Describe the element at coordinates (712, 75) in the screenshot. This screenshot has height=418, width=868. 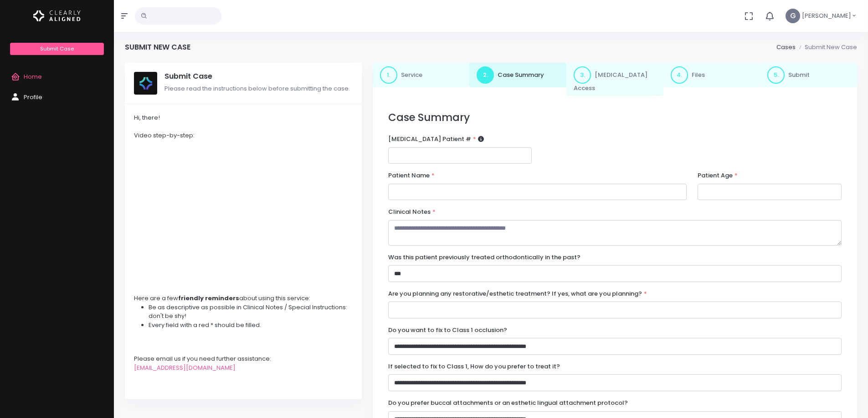
I see `a: 4.Files` at that location.